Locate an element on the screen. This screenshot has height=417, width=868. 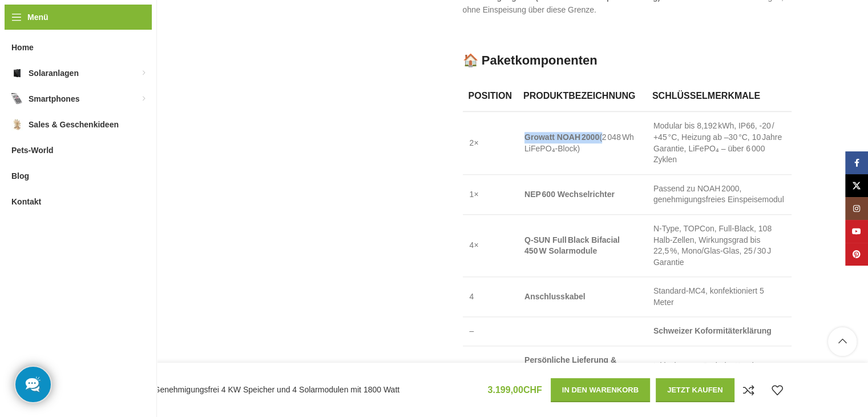
img: Smartphones is located at coordinates (17, 99).